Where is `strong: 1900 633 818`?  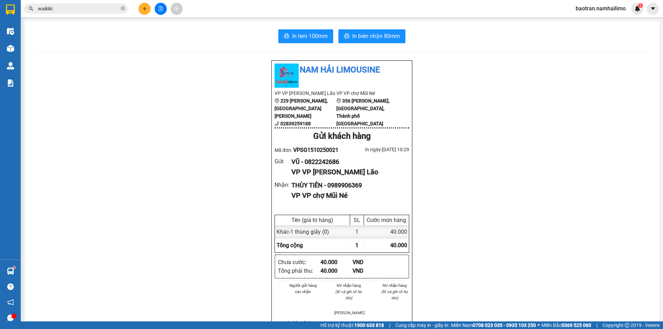 strong: 1900 633 818 is located at coordinates (369, 325).